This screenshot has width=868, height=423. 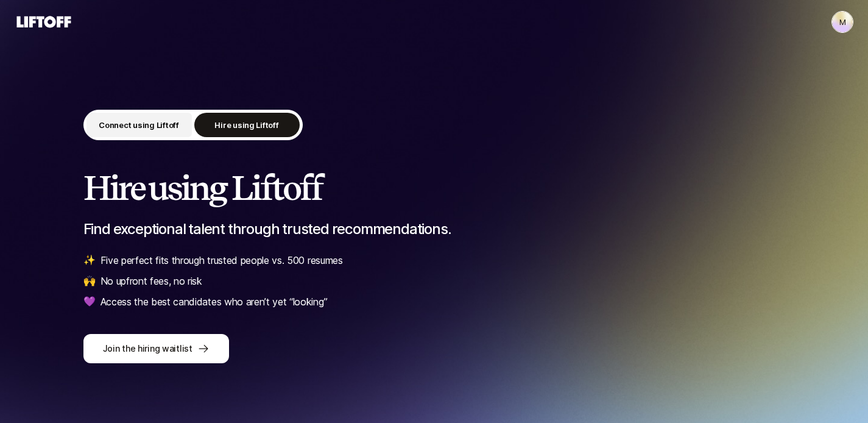 I want to click on p: Connect using Liftoff, so click(x=139, y=125).